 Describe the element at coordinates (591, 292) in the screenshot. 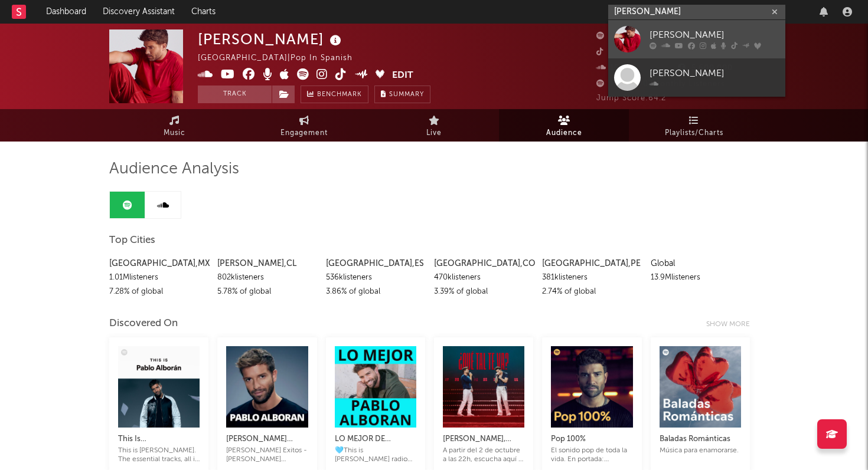

I see `div: 2.74 % of global` at that location.